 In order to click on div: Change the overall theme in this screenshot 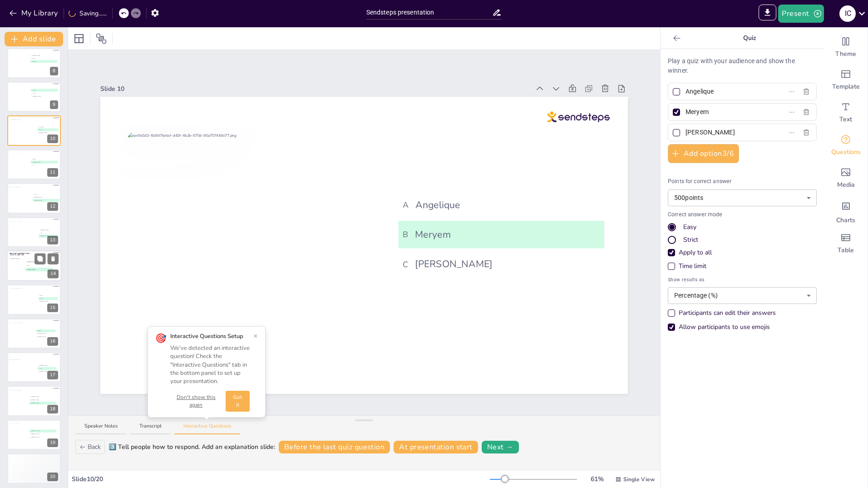, I will do `click(846, 47)`.